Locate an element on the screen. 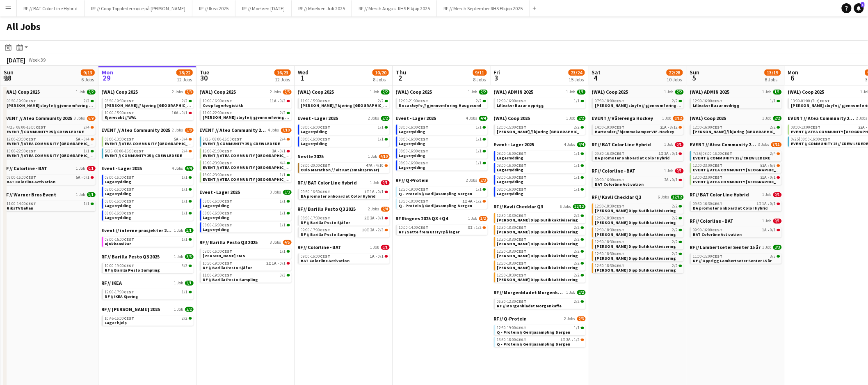  a: 1 is located at coordinates (859, 8).